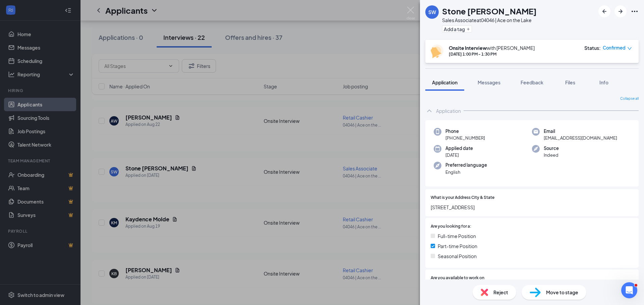 This screenshot has height=305, width=644. What do you see at coordinates (620, 11) in the screenshot?
I see `button: ArrowRight` at bounding box center [620, 11].